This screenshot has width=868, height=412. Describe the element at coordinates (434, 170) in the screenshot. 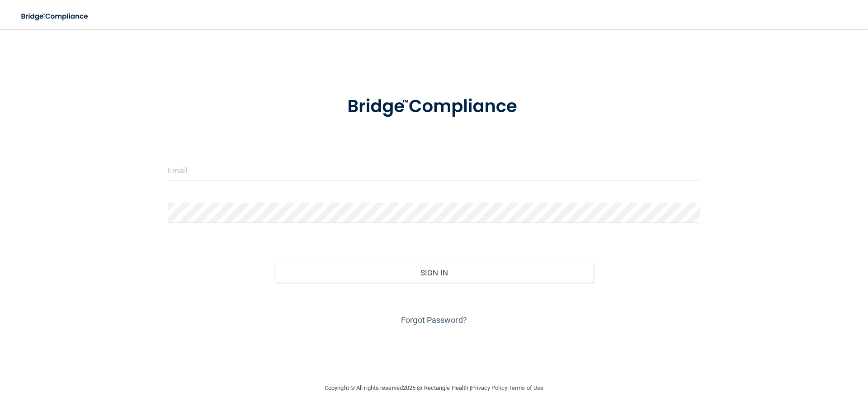

I see `input: Email` at that location.